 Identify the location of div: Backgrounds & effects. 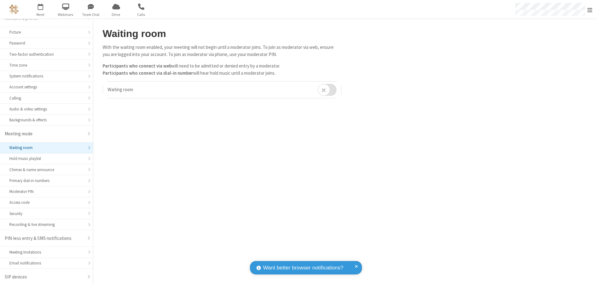
(46, 120).